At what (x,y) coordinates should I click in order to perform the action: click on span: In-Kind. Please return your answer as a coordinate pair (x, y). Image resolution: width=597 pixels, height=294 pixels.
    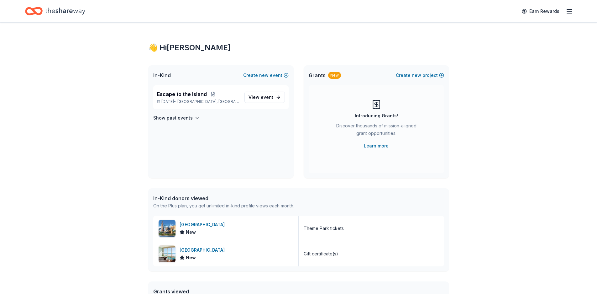
    Looking at the image, I should click on (162, 75).